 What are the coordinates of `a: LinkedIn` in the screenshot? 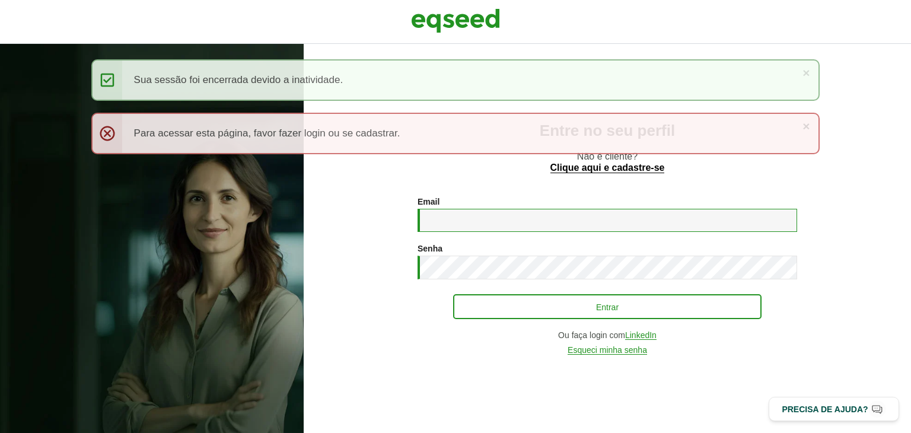 It's located at (640, 335).